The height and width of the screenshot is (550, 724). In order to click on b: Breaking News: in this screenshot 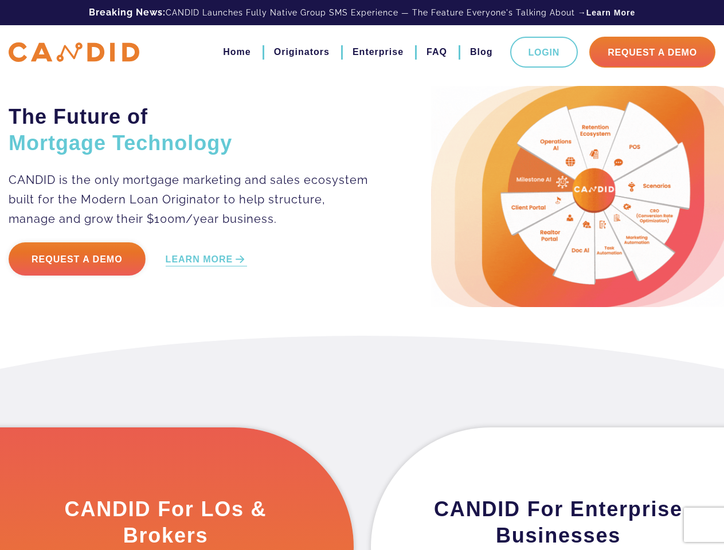, I will do `click(127, 12)`.